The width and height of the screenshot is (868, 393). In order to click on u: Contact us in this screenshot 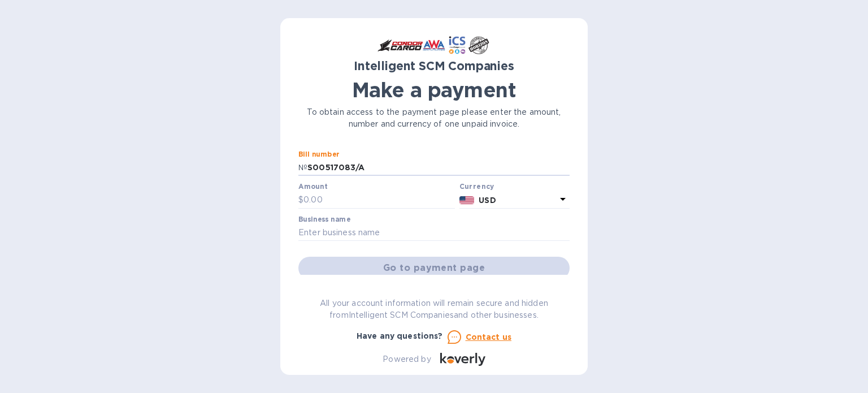, I will do `click(489, 337)`.